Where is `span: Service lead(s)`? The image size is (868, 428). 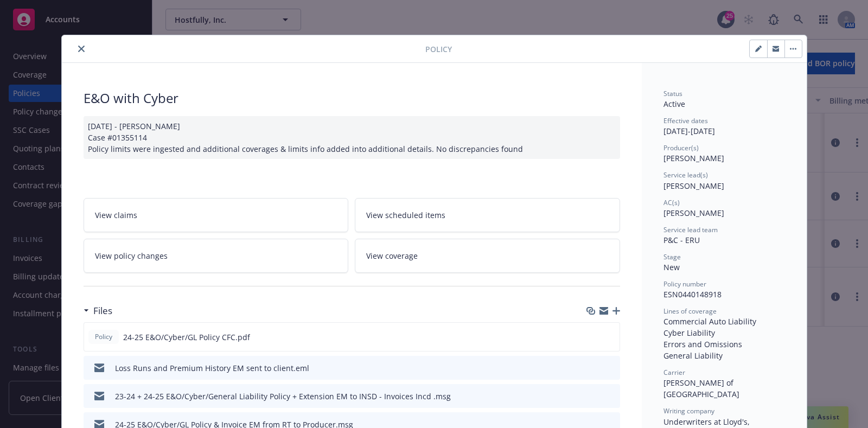 span: Service lead(s) is located at coordinates (685, 175).